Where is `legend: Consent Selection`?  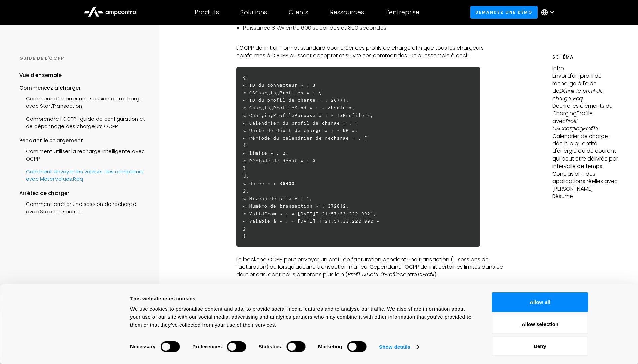 legend: Consent Selection is located at coordinates (130, 338).